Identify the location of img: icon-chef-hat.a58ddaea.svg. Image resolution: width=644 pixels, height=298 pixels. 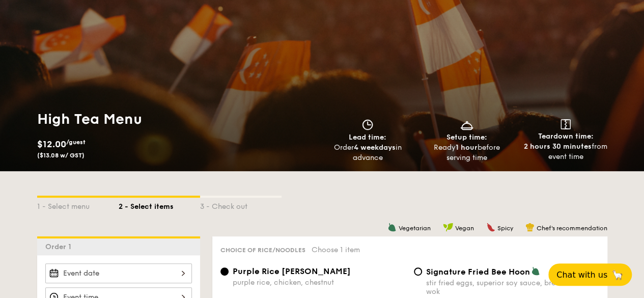
(530, 227).